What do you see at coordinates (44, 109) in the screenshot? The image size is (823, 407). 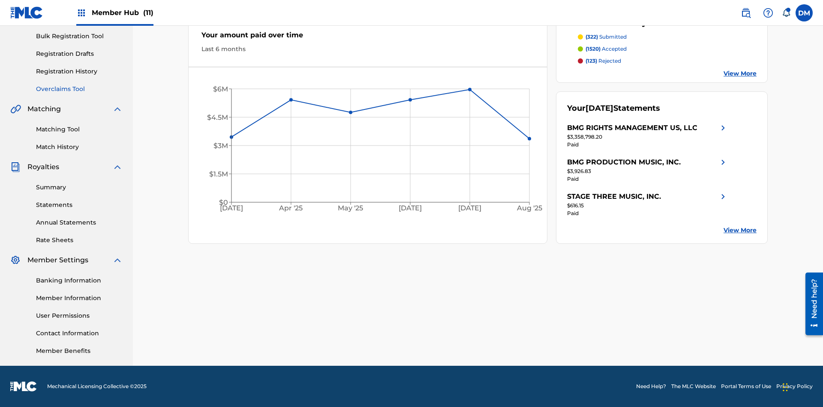 I see `span: Matching` at bounding box center [44, 109].